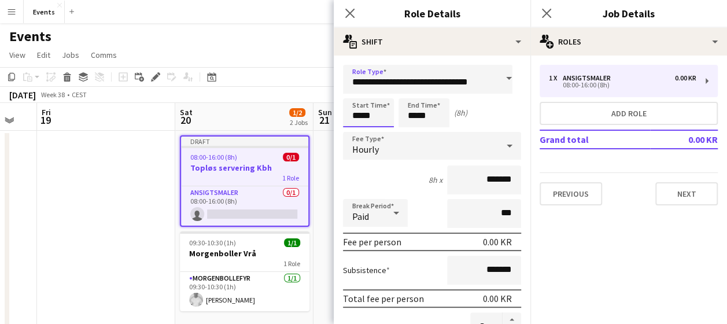 The width and height of the screenshot is (727, 324). Describe the element at coordinates (17, 55) in the screenshot. I see `span: View` at that location.